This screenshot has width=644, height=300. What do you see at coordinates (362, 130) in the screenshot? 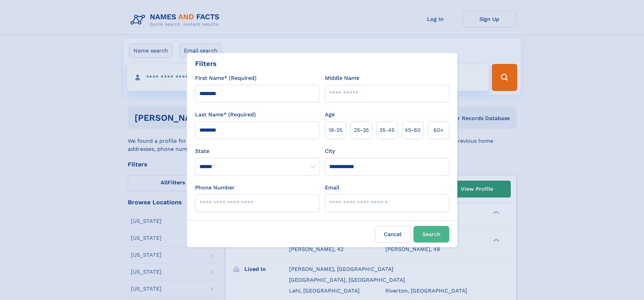
I see `span: 25‑35` at bounding box center [362, 130].